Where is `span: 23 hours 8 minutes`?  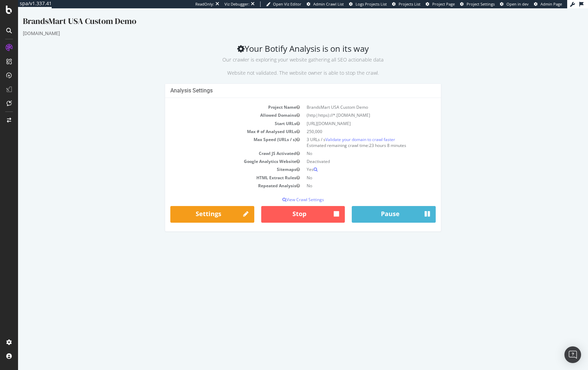
span: 23 hours 8 minutes is located at coordinates (370, 137).